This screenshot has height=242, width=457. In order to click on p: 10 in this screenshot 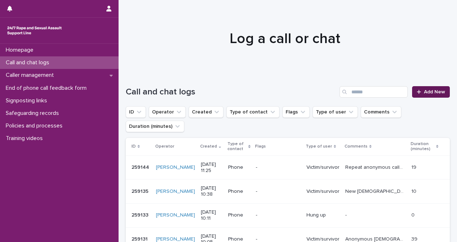, I will do `click(414, 191)`.